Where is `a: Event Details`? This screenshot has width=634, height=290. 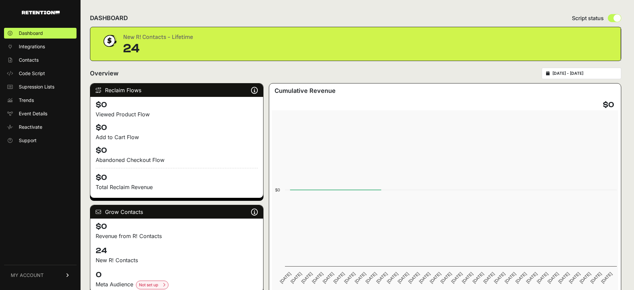
a: Event Details is located at coordinates (40, 114).